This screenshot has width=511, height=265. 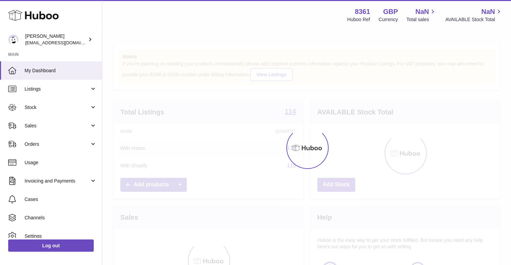 I want to click on img: internalAdmin-8361@internal.huboo.com, so click(x=13, y=40).